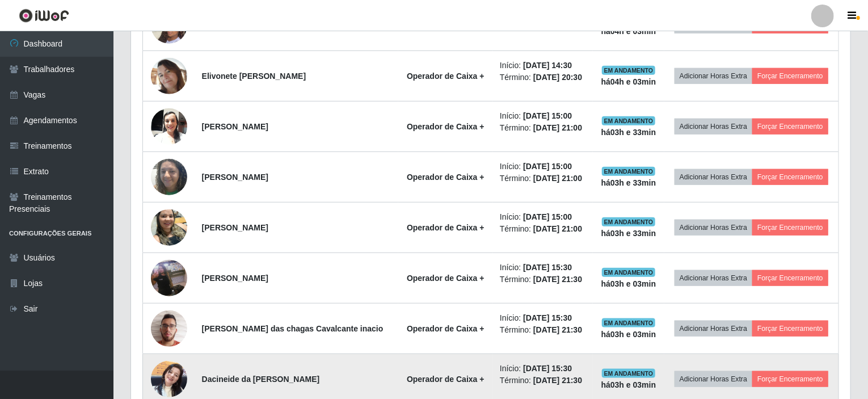 The height and width of the screenshot is (399, 868). What do you see at coordinates (169, 126) in the screenshot?
I see `img: 1699378278250.jpeg` at bounding box center [169, 126].